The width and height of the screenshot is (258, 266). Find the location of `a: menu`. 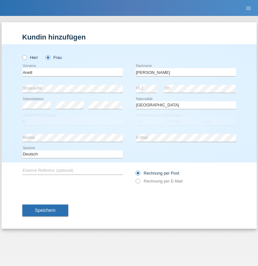

a: menu is located at coordinates (248, 8).